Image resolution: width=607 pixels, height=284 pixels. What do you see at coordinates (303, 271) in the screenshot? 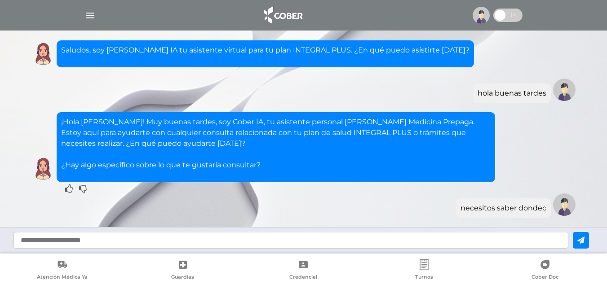
I see `a: Credencial` at bounding box center [303, 271].